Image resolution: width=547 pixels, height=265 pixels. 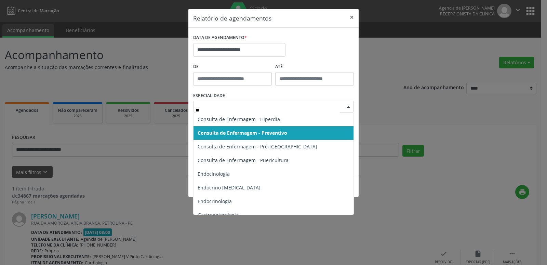 What do you see at coordinates (220, 38) in the screenshot?
I see `label: DATA DE AGENDAMENTO` at bounding box center [220, 38].